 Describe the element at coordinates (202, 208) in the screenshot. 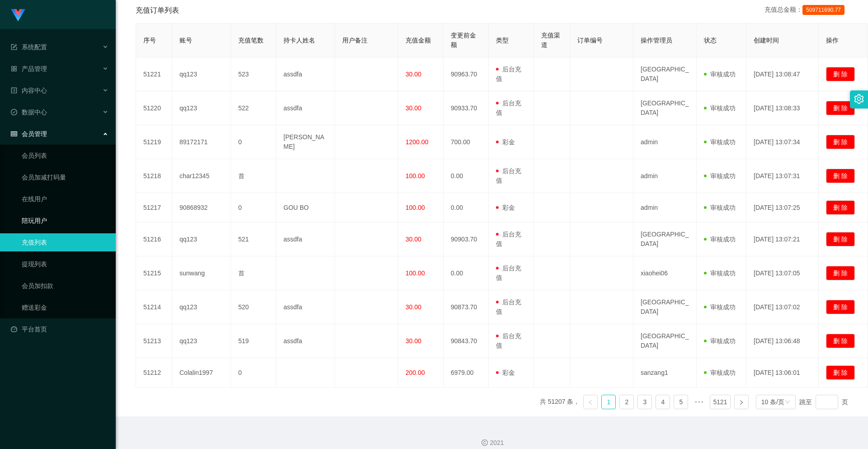

I see `td: 90868932` at that location.